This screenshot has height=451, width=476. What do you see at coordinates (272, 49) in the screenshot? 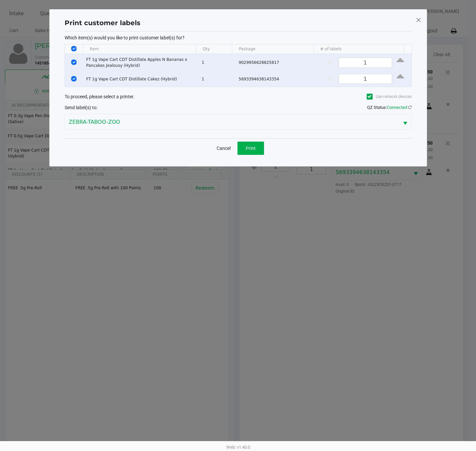
I see `th: Package` at bounding box center [272, 49].